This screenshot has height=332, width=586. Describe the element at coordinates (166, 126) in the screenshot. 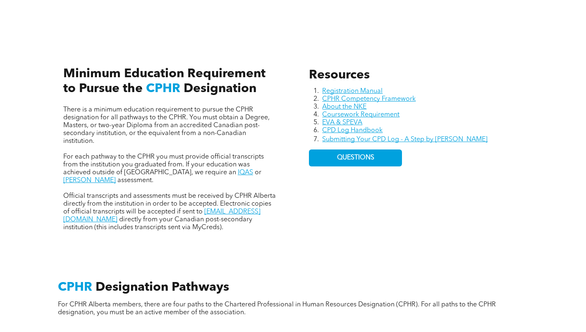

I see `span: There is a minimum education requirement to pursue the CPHR designation for all pathways to the C...` at that location.